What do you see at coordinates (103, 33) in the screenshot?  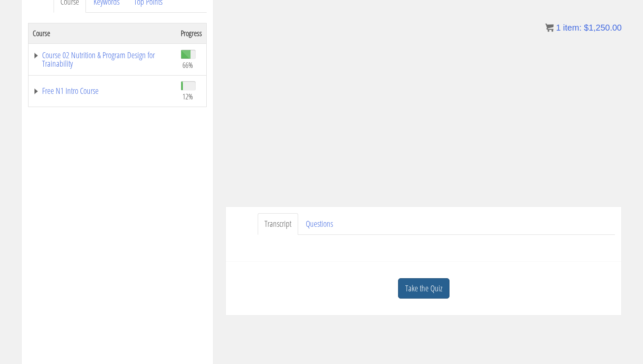 I see `th: Course` at bounding box center [103, 33].